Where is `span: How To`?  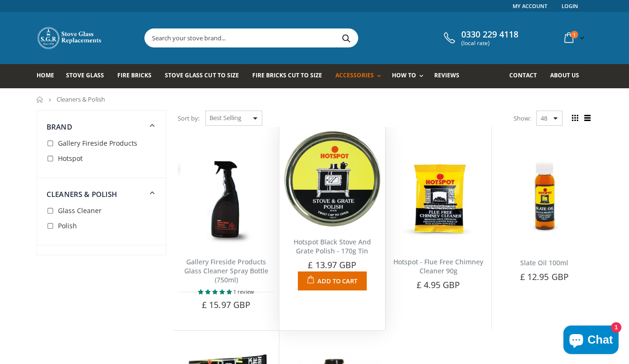 span: How To is located at coordinates (404, 75).